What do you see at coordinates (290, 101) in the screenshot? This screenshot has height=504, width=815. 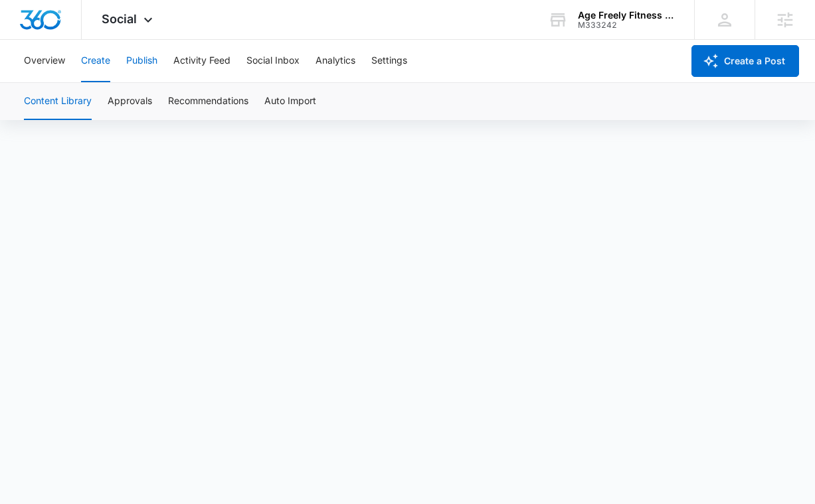 I see `button: Auto Import` at bounding box center [290, 101].